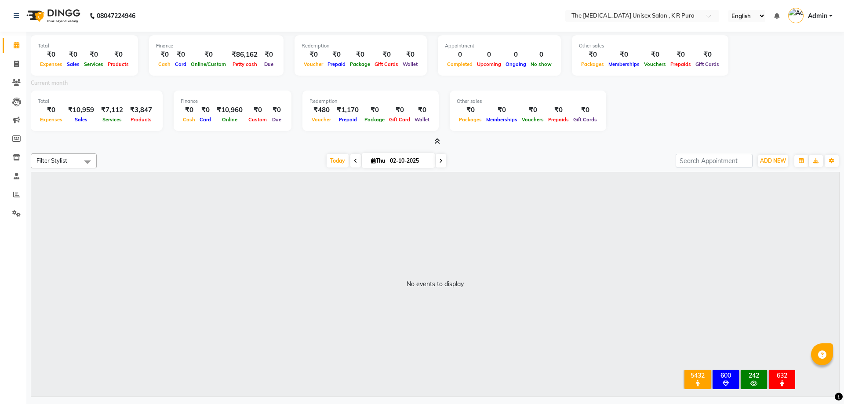 The width and height of the screenshot is (844, 404). What do you see at coordinates (314, 64) in the screenshot?
I see `span: Voucher` at bounding box center [314, 64].